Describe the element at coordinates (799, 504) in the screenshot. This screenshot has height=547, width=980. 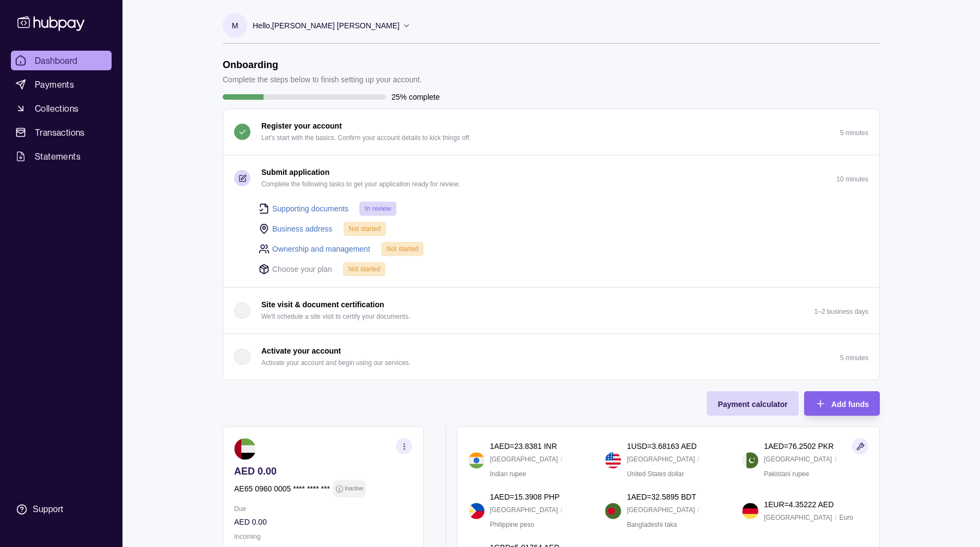
I see `p: 1 EUR = 4.35222 AED` at that location.